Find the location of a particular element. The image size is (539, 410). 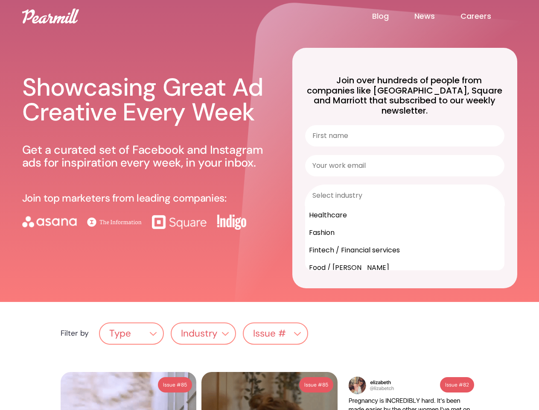

div: Healthcare is located at coordinates (404, 215).